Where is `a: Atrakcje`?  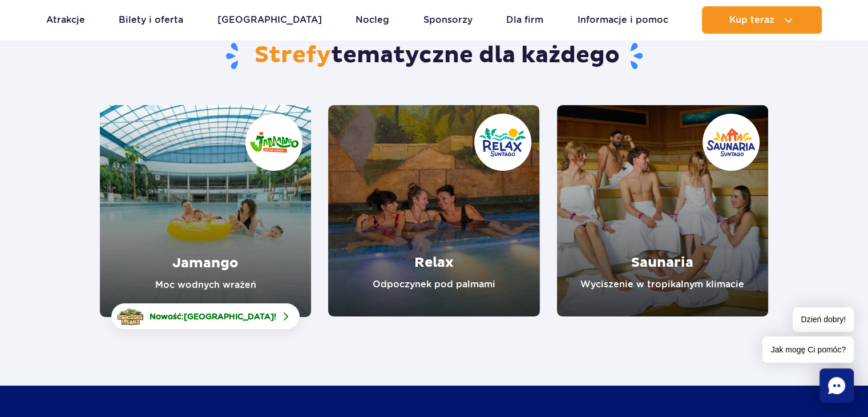
a: Atrakcje is located at coordinates (66, 20).